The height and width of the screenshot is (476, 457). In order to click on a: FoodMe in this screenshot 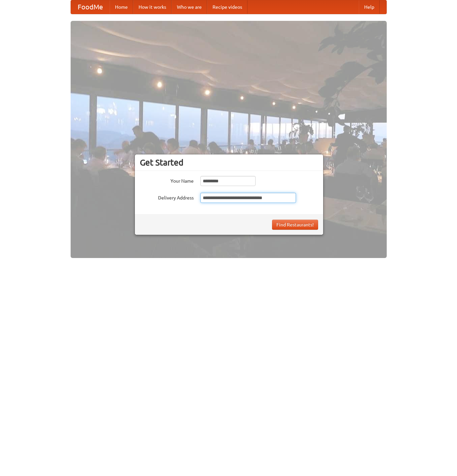, I will do `click(90, 7)`.